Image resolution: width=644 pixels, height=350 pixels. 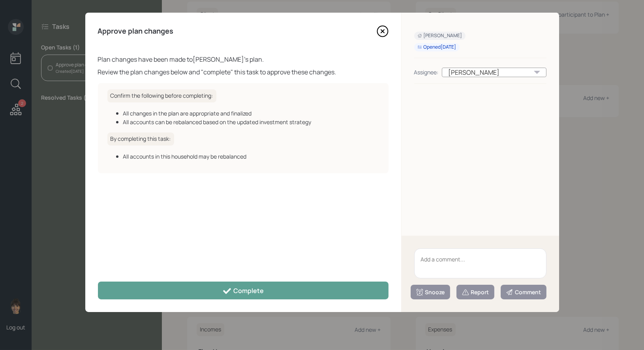 What do you see at coordinates (475, 292) in the screenshot?
I see `div: Report` at bounding box center [475, 292].